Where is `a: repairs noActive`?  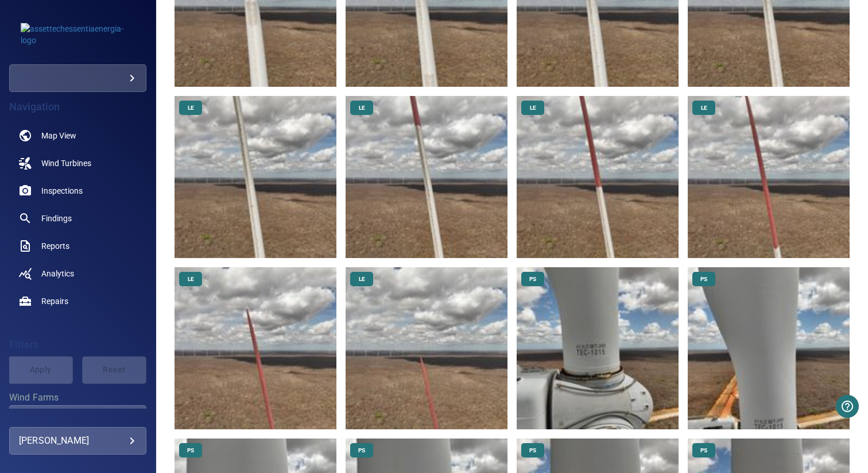
a: repairs noActive is located at coordinates (77, 301).